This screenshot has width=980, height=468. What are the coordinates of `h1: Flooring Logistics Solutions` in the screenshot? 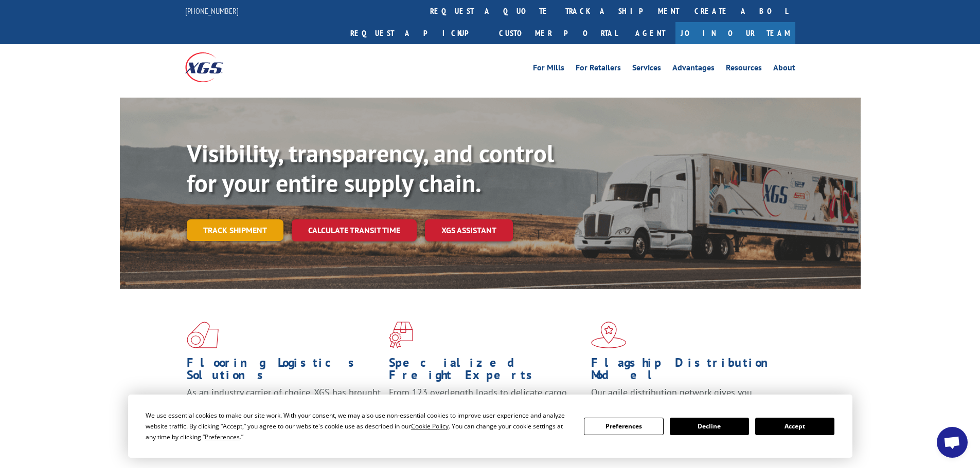 It's located at (283, 371).